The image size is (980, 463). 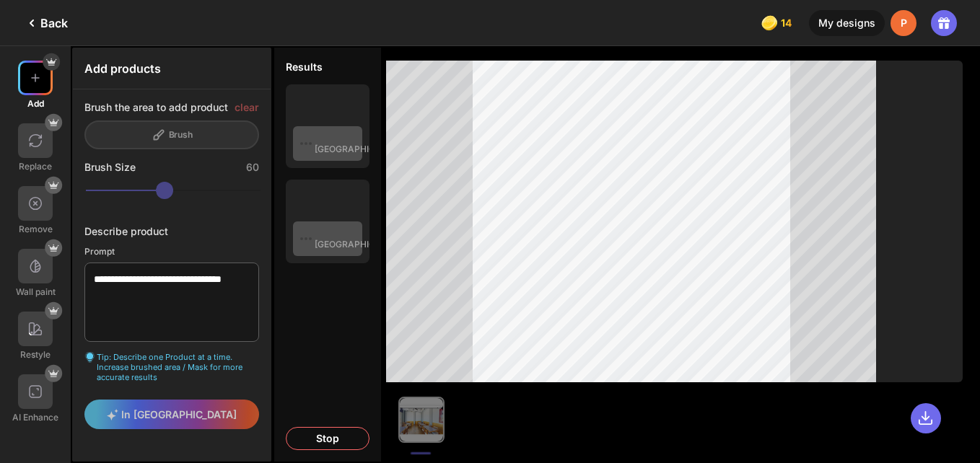 What do you see at coordinates (328, 60) in the screenshot?
I see `div: Results` at bounding box center [328, 60].